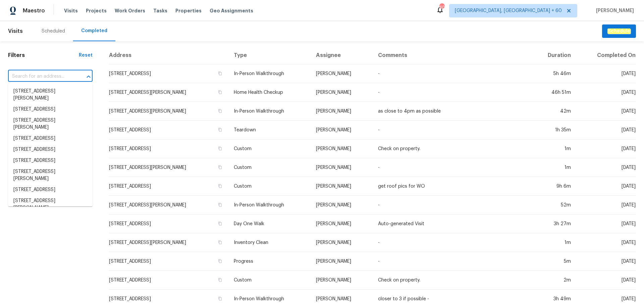 This screenshot has width=644, height=308. What do you see at coordinates (451, 186) in the screenshot?
I see `td: get roof pics for WO` at bounding box center [451, 186].